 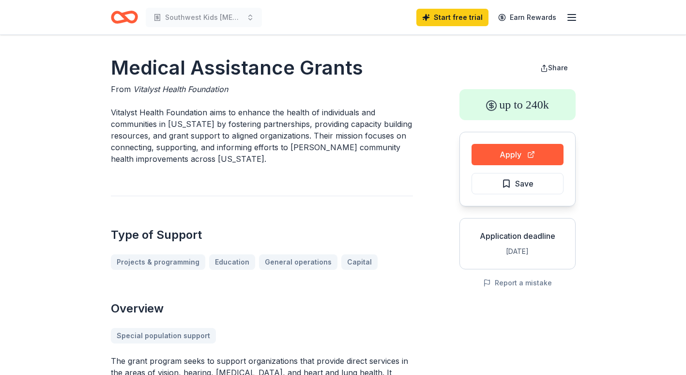 What do you see at coordinates (517, 154) in the screenshot?
I see `button: Apply` at bounding box center [517, 154].